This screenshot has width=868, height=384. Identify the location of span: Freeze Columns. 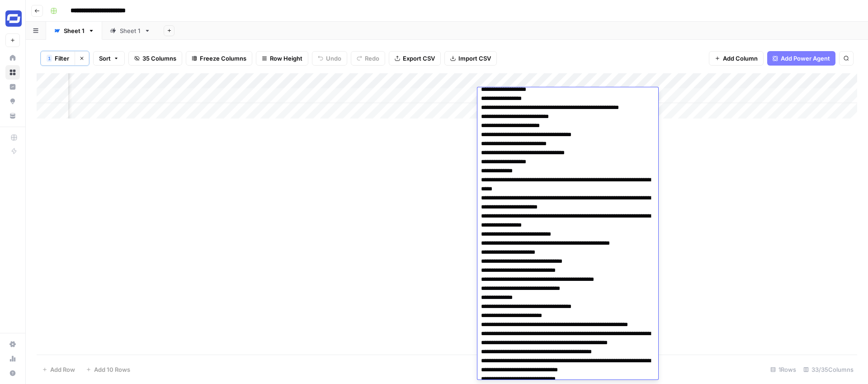
(223, 59).